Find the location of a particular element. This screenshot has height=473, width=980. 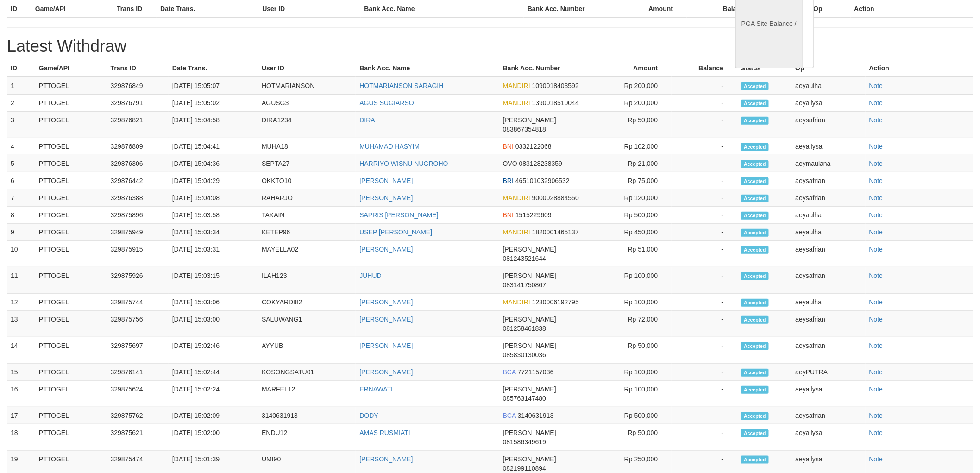

td: AYYUB is located at coordinates (306, 350).